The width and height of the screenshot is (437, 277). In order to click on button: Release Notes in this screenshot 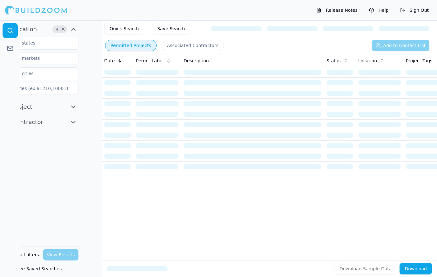, I will do `click(337, 10)`.